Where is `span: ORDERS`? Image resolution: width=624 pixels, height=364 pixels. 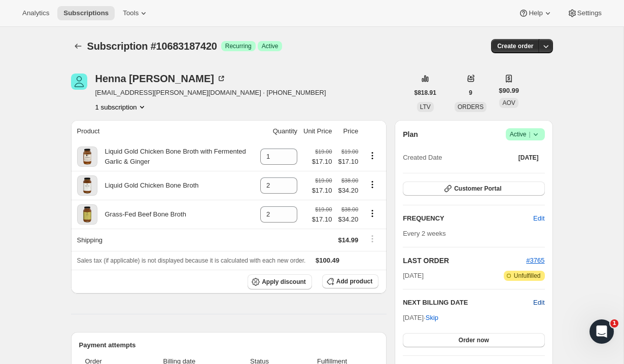 span: ORDERS is located at coordinates (470, 107).